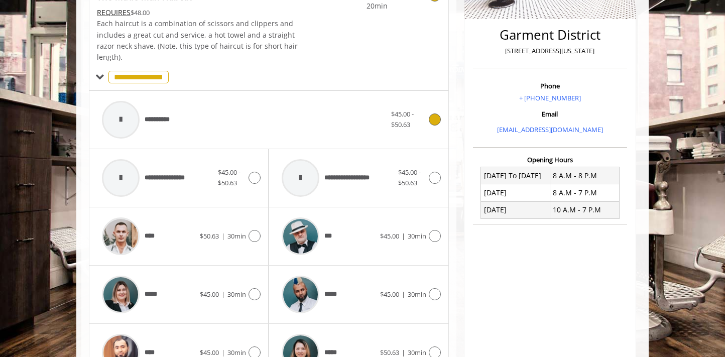 This screenshot has width=725, height=357. I want to click on td: 10 A.M - 7 P.M, so click(585, 210).